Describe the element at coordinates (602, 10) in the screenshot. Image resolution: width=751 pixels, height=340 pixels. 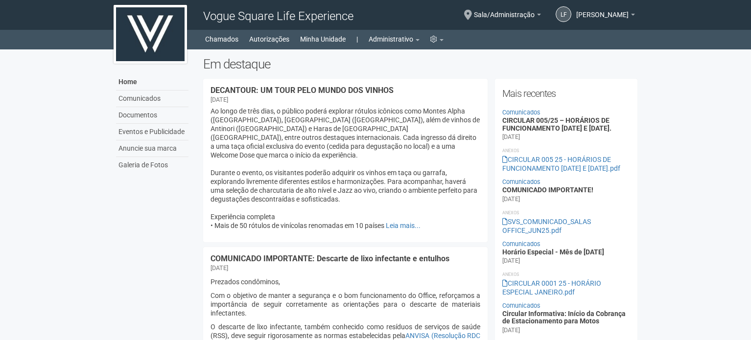
I see `span: Letícia Florim` at that location.